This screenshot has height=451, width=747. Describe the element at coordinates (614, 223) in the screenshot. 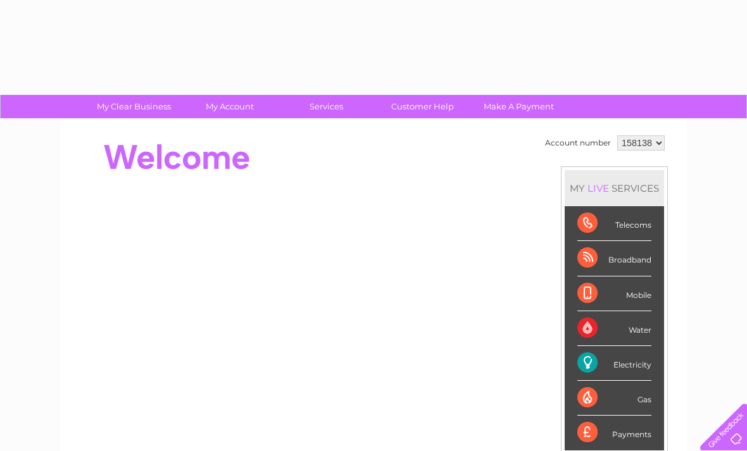

I see `div: Telecoms` at that location.